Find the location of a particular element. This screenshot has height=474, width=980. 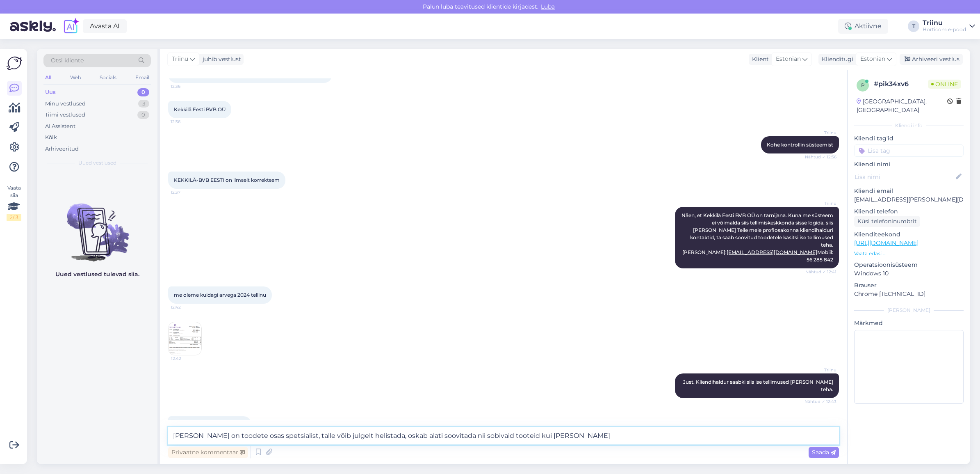

div: 3 is located at coordinates (144, 104).